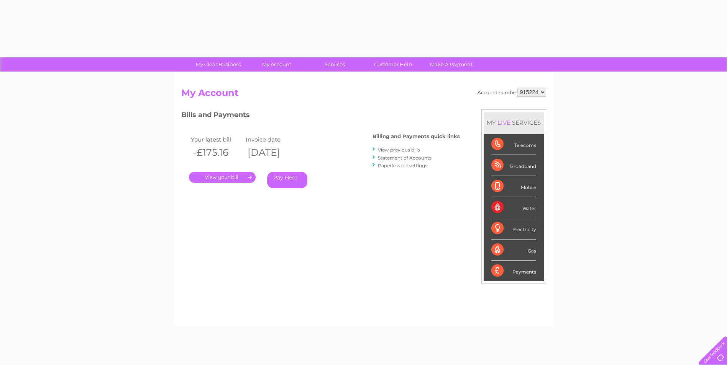 The width and height of the screenshot is (727, 365). Describe the element at coordinates (276, 64) in the screenshot. I see `a: My Account` at that location.